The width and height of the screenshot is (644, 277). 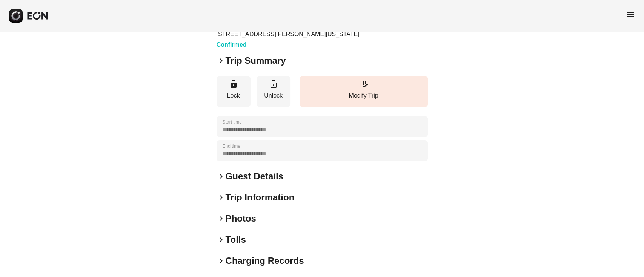 What do you see at coordinates (241, 219) in the screenshot?
I see `h2: Photos` at bounding box center [241, 219].